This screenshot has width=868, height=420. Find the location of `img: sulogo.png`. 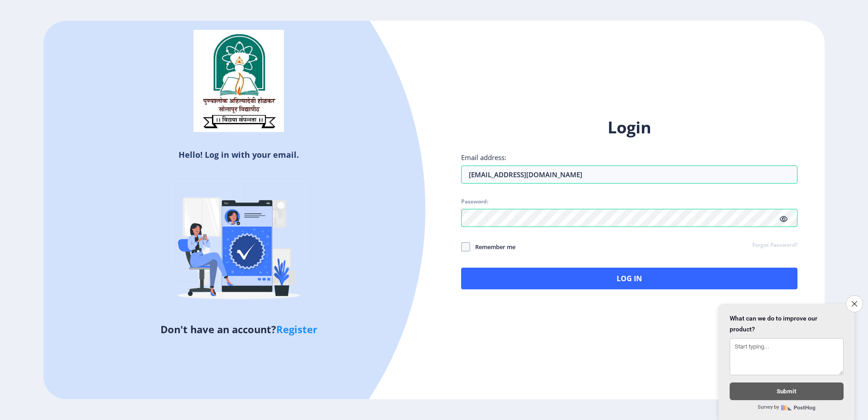

img: sulogo.png is located at coordinates (238, 81).